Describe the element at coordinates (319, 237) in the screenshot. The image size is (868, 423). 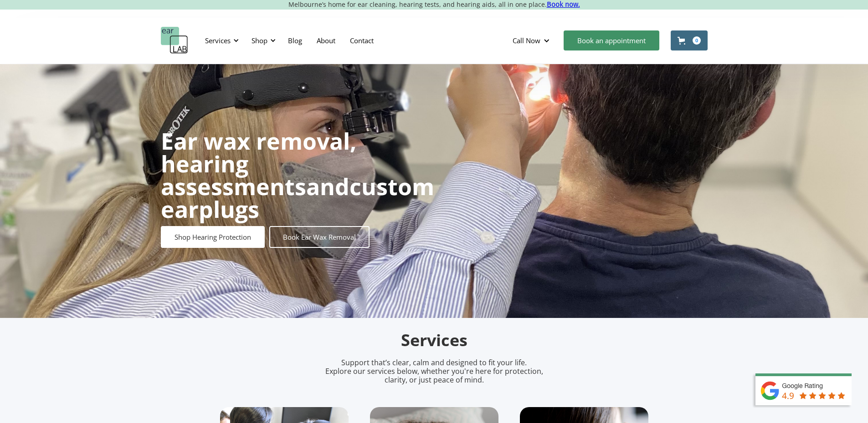
I see `a: Book Ear Wax Removal` at that location.